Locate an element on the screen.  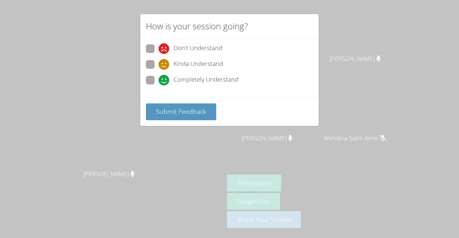
button: Submit Feedback is located at coordinates (181, 112).